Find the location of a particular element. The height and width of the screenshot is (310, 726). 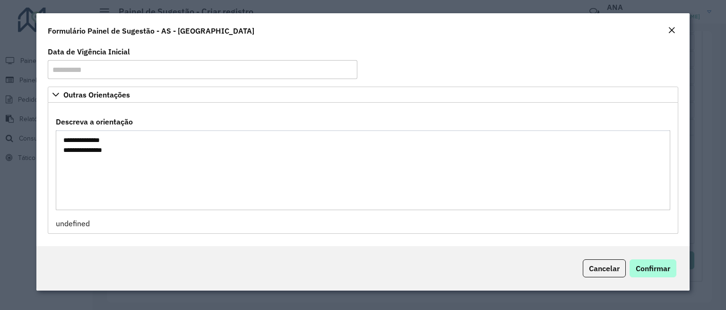

span: Outras Orientações is located at coordinates (96, 95).